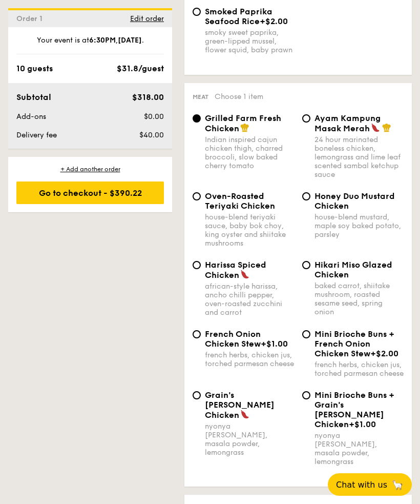 This screenshot has width=420, height=504. Describe the element at coordinates (359, 299) in the screenshot. I see `div: baked carrot, shiitake mushroom, roasted sesame seed, spring onion` at that location.